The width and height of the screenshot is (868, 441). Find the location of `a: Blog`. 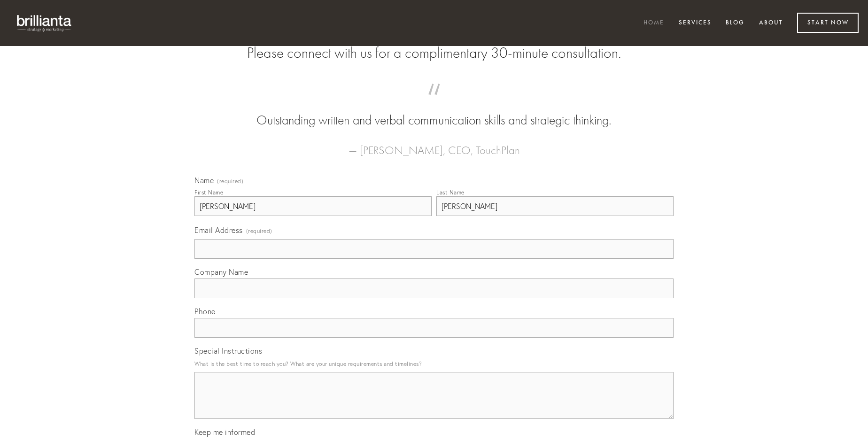

a: Blog is located at coordinates (735, 23).